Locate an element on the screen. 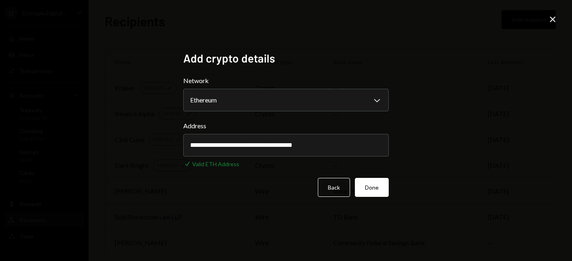 The image size is (572, 261). button: Back is located at coordinates (334, 187).